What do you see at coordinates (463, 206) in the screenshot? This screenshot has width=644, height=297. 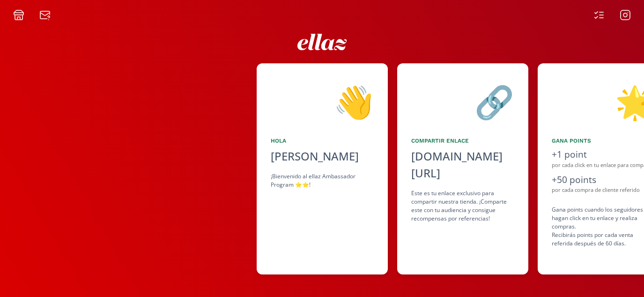 I see `div: Este es tu enlace exclusivo para compartir nuestra tienda. ¡Comparte este con tu audiencia y cons...` at bounding box center [463, 206].